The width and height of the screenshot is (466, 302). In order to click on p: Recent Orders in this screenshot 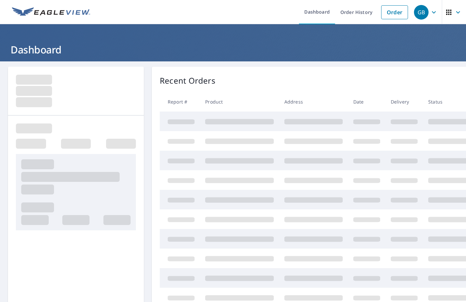, I will do `click(188, 81)`.